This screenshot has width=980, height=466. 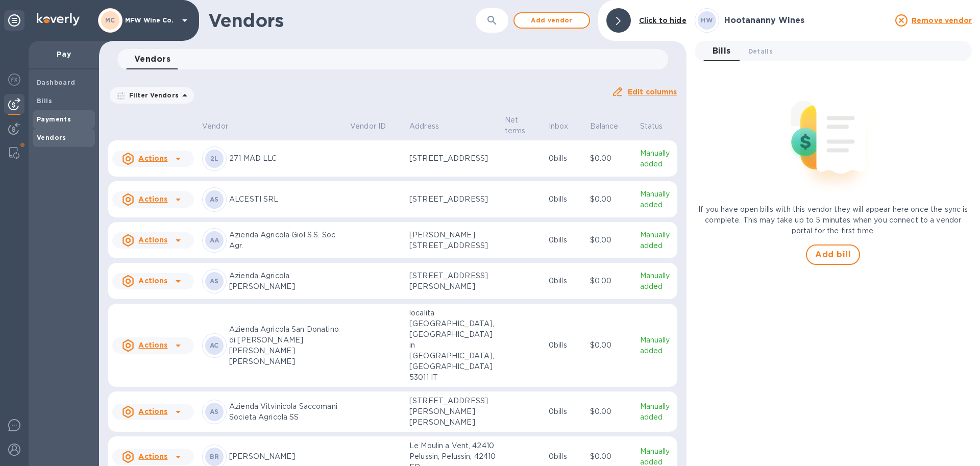 I want to click on u: Edit columns, so click(x=652, y=92).